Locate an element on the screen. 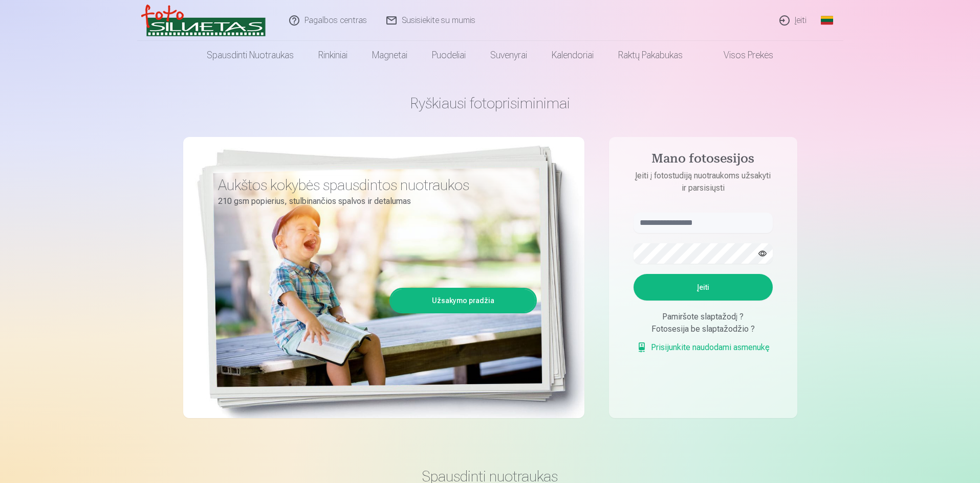  a: Magnetai is located at coordinates (389, 55).